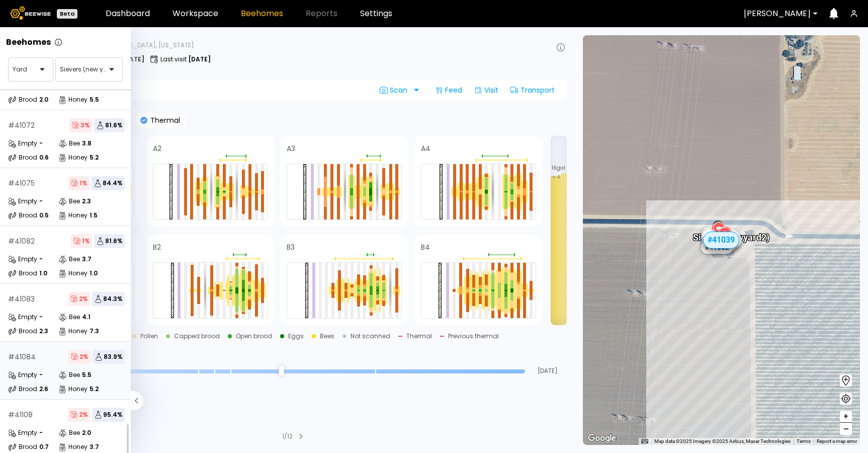 This screenshot has height=453, width=868. Describe the element at coordinates (473, 336) in the screenshot. I see `div: Previous thermal` at that location.